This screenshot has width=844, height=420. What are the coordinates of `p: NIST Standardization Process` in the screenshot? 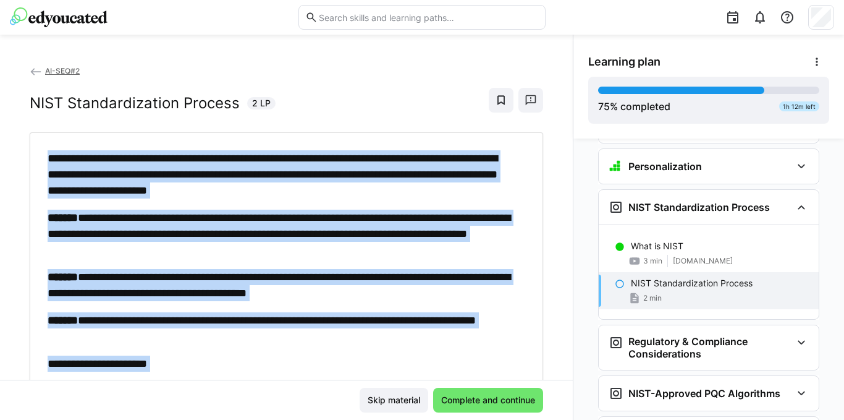 It's located at (692, 283).